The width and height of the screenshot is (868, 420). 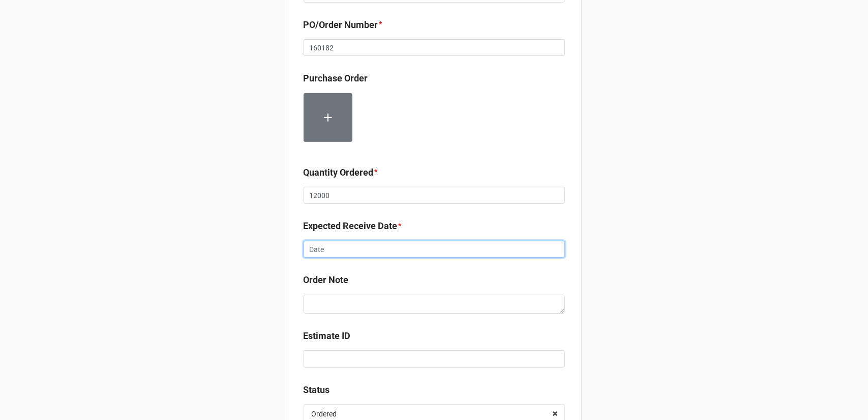 I want to click on input: Date, so click(x=434, y=249).